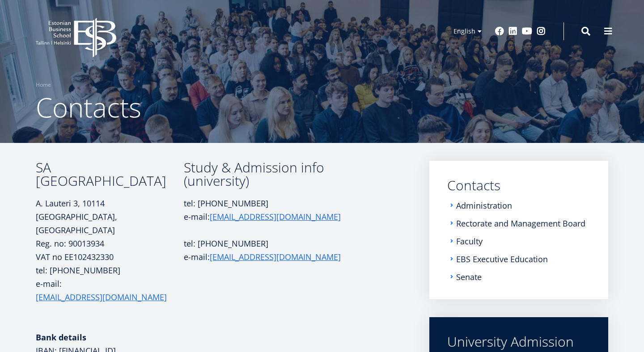 The height and width of the screenshot is (352, 644). I want to click on a: Instagram, so click(541, 31).